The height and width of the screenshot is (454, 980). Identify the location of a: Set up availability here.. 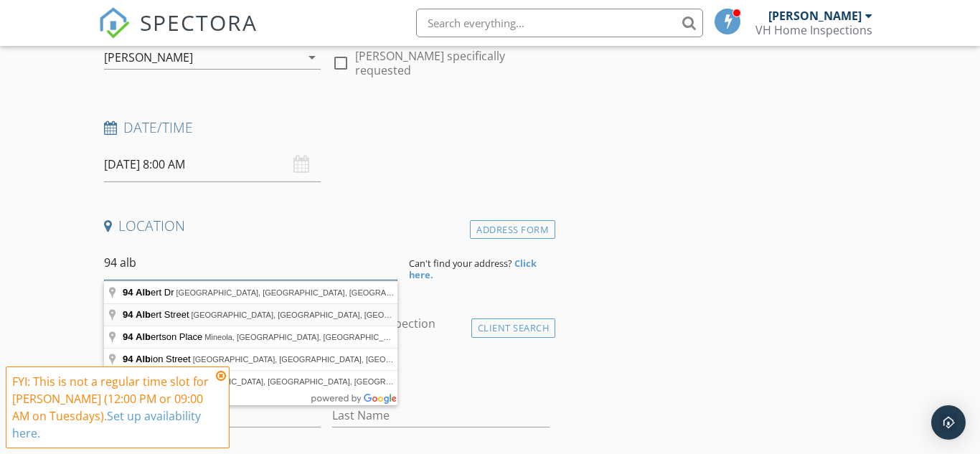
(106, 425).